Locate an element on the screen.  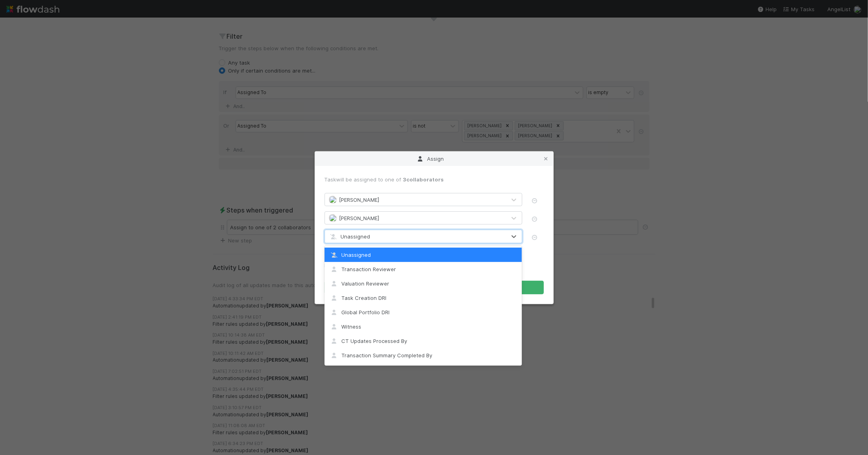
span: Valuation Reviewer is located at coordinates (359, 284).